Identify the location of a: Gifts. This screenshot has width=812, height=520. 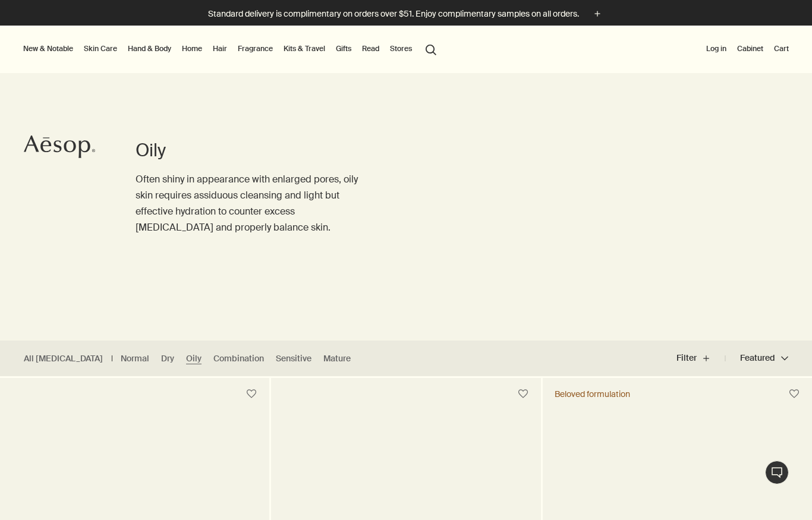
(344, 49).